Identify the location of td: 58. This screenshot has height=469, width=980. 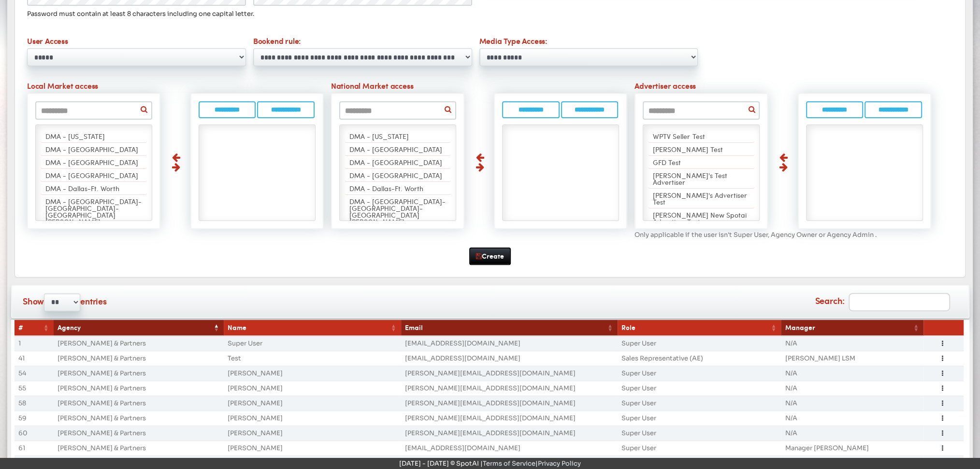
(34, 403).